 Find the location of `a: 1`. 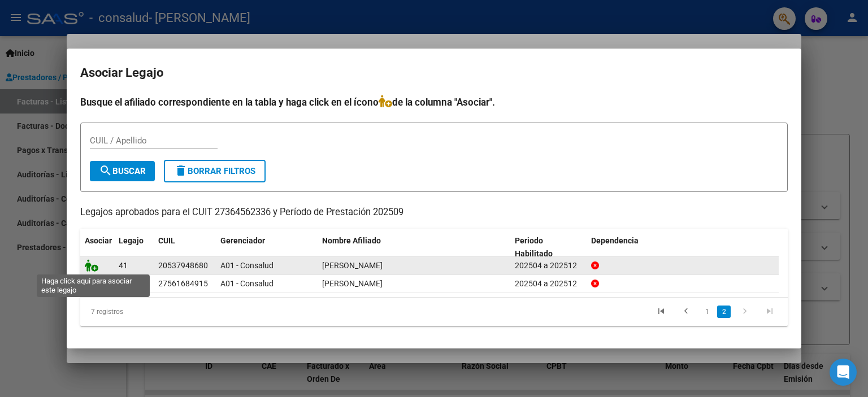

a: 1 is located at coordinates (707, 312).